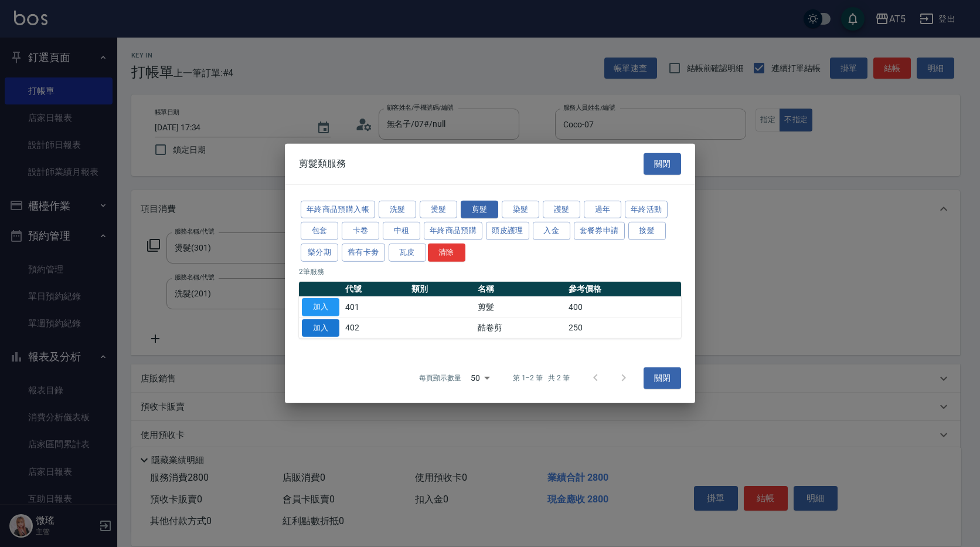  I want to click on td: 剪髮, so click(520, 307).